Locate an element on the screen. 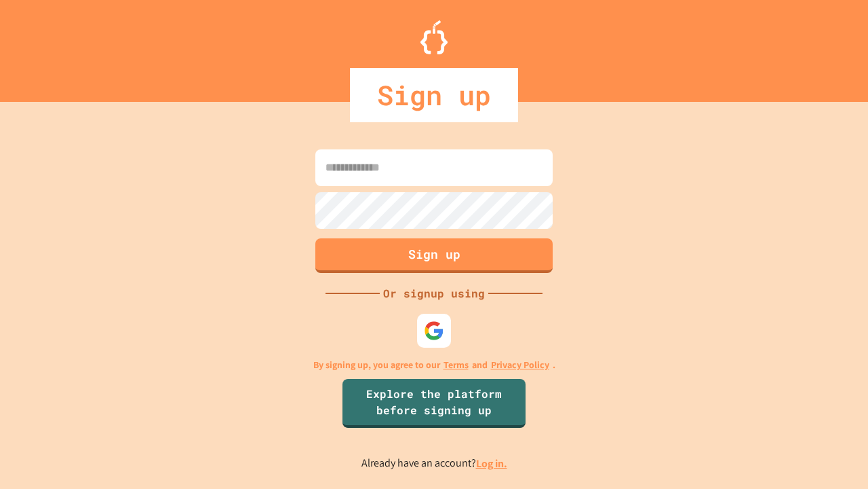 The height and width of the screenshot is (489, 868). p: Already have an account? is located at coordinates (434, 463).